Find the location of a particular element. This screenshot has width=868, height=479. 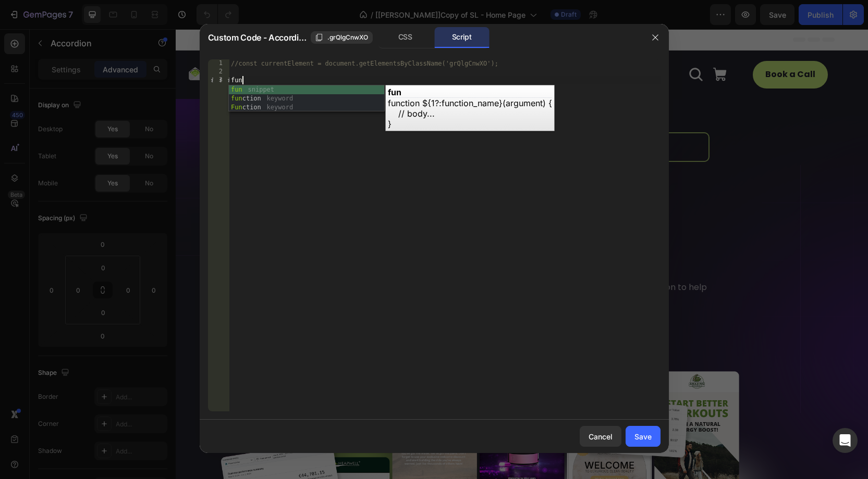

button: <p>Get In Touch</p> is located at coordinates (346, 295).